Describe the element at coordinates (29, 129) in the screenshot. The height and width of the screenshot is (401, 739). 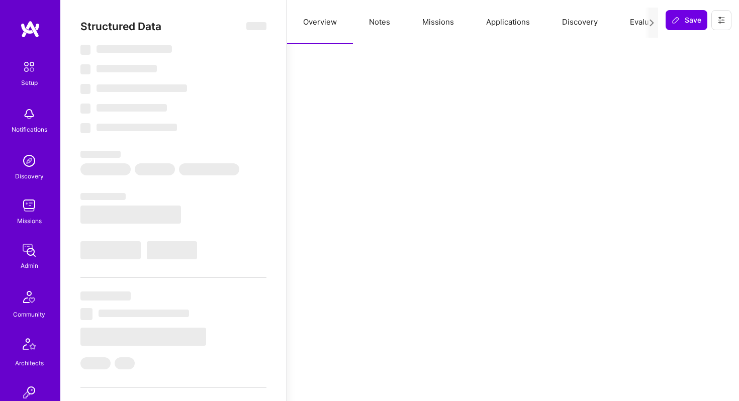
I see `div: Notifications` at that location.